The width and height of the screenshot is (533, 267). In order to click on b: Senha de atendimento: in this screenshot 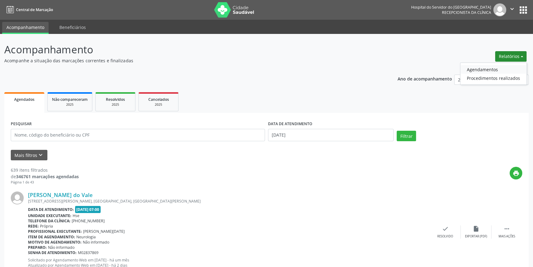, I will do `click(52, 252)`.